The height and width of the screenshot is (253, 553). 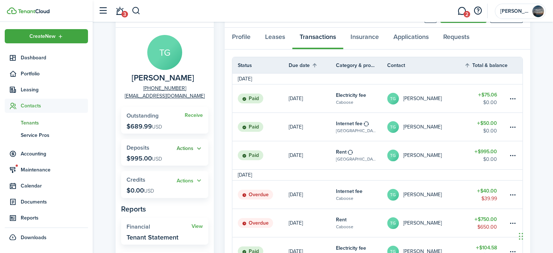 What do you see at coordinates (54, 57) in the screenshot?
I see `span: Dashboard` at bounding box center [54, 57].